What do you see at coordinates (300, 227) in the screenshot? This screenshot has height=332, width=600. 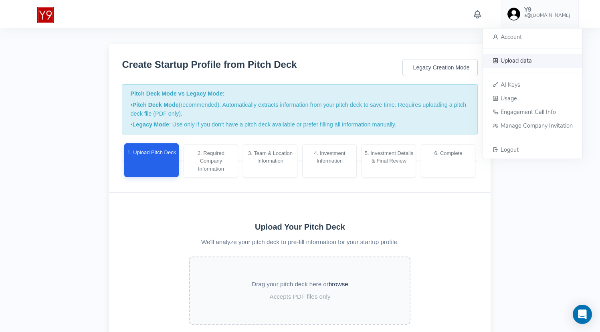 I see `h4: Upload Your Pitch Deck` at bounding box center [300, 227].